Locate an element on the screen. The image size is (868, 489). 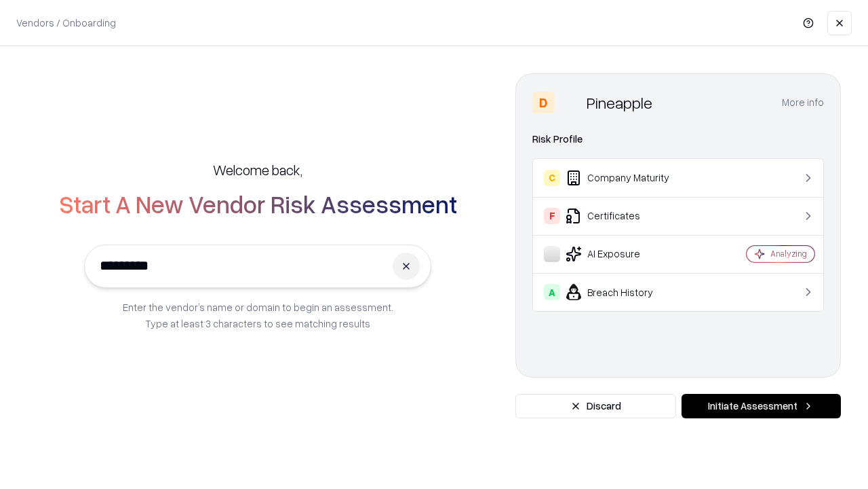
div: Company Maturity is located at coordinates (624, 178).